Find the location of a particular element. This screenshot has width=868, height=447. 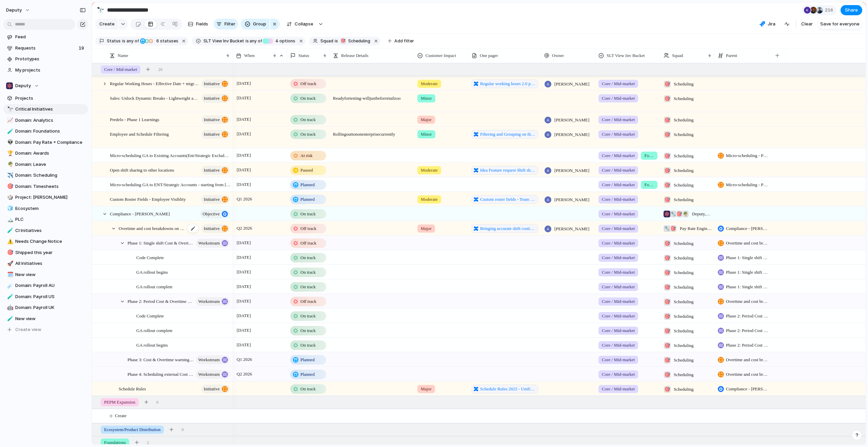

span: Micro-scheduling - Phase 1 - GA Release is located at coordinates (747, 185).